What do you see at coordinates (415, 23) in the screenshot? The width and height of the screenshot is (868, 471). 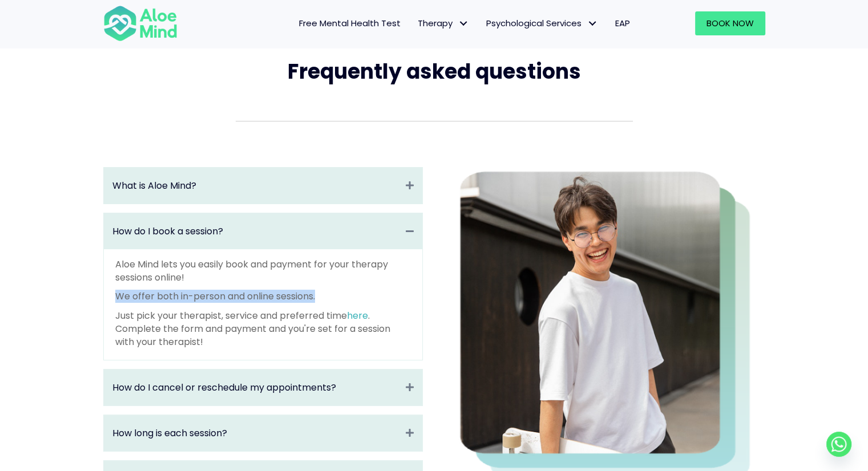 I see `nav: Menu` at bounding box center [415, 23].